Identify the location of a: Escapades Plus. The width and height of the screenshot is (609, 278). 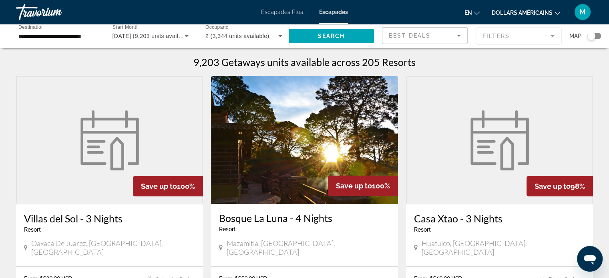
(282, 12).